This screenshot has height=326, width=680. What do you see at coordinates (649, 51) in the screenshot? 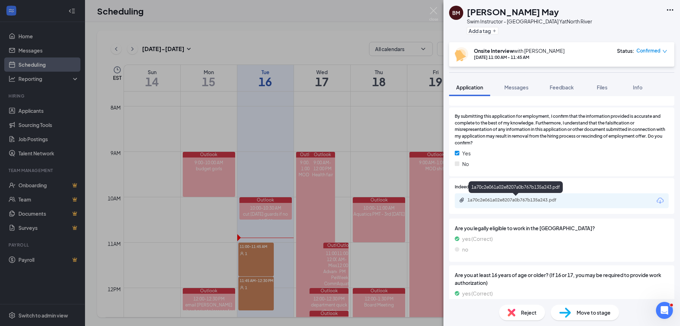
I see `span: Confirmed` at bounding box center [649, 51].